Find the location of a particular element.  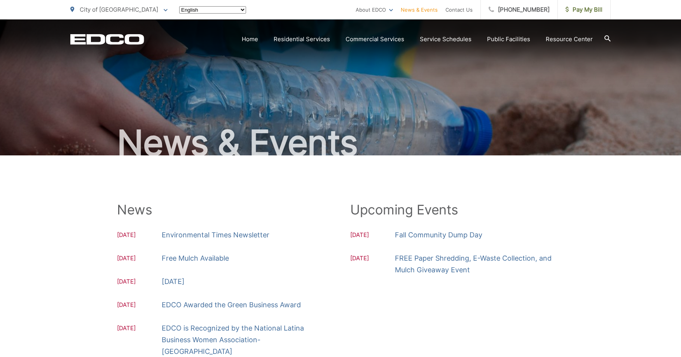

select: Select a language is located at coordinates (213, 10).